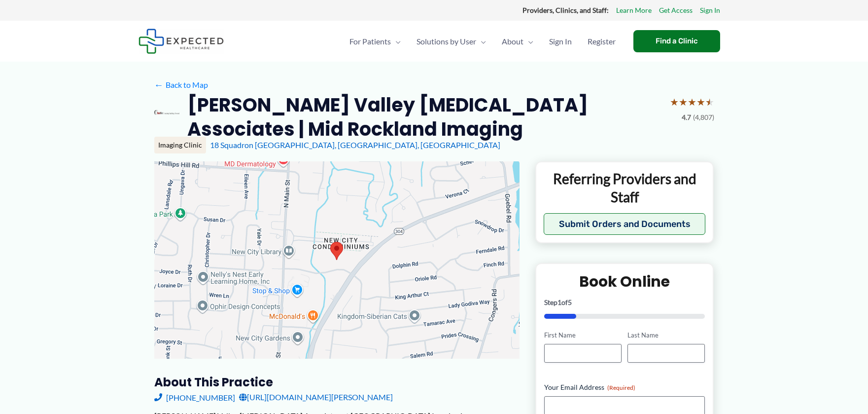 This screenshot has width=868, height=414. What do you see at coordinates (634, 10) in the screenshot?
I see `a: Learn More` at bounding box center [634, 10].